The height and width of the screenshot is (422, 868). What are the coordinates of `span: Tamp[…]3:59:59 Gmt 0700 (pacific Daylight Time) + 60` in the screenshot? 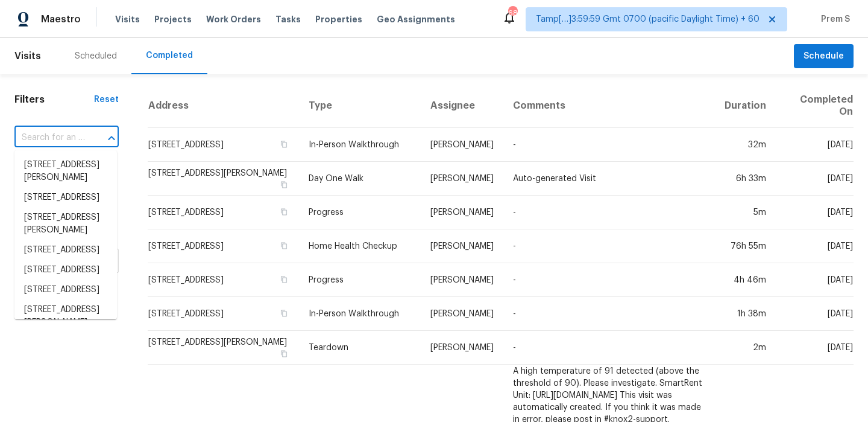 It's located at (647, 20).